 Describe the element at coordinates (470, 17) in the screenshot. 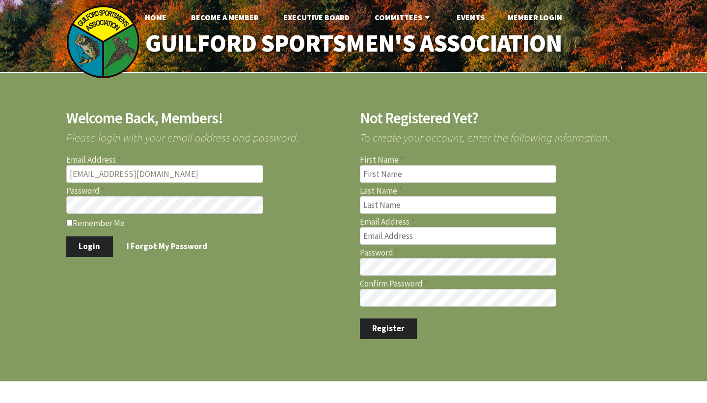

I see `a: Events` at that location.